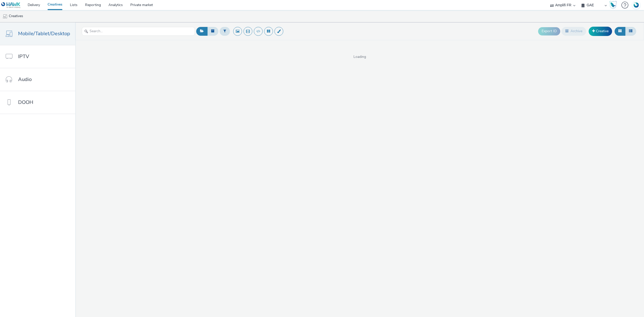  Describe the element at coordinates (25, 79) in the screenshot. I see `span: Audio` at that location.